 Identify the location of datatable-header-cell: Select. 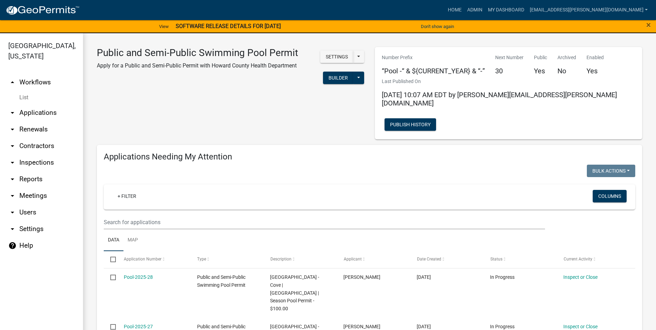
(110, 259).